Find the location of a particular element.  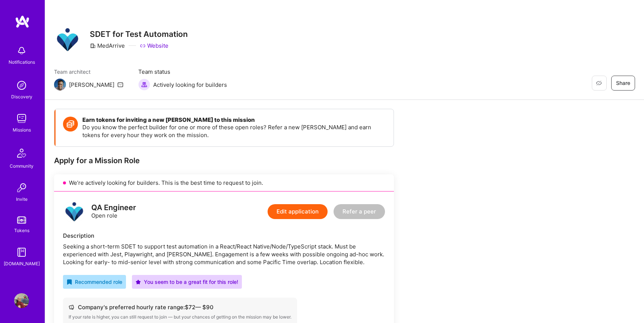

img: User Avatar is located at coordinates (22, 300).